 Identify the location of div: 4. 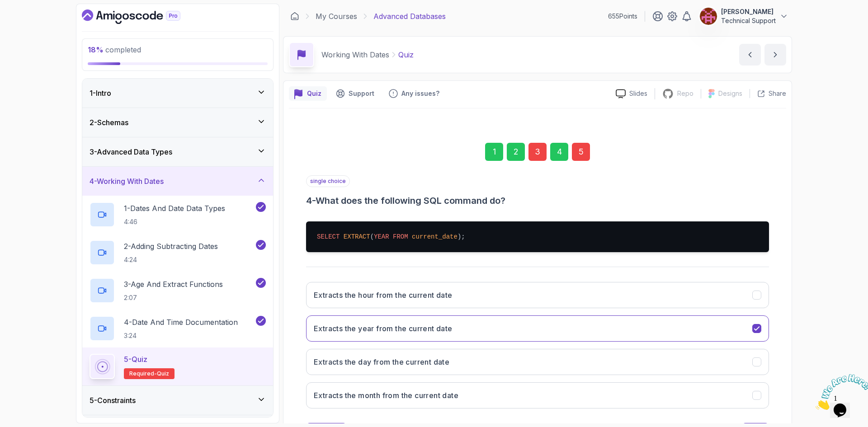
(559, 152).